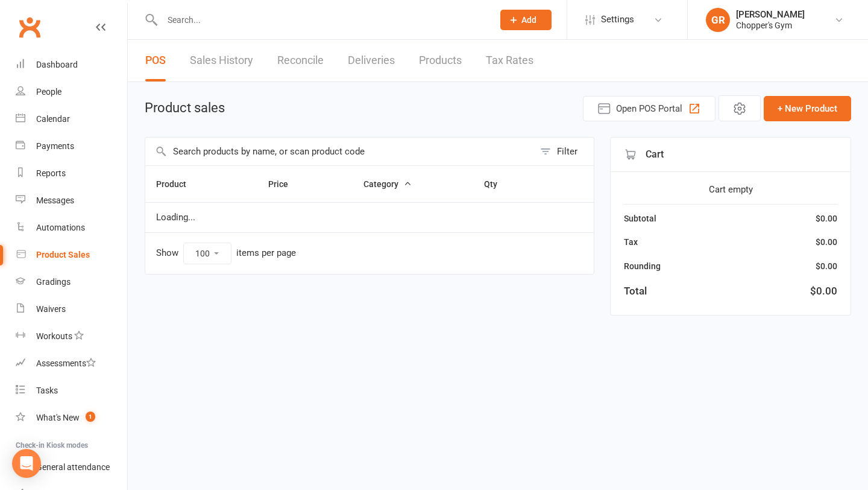 This screenshot has height=490, width=868. I want to click on a: Deliveries, so click(372, 61).